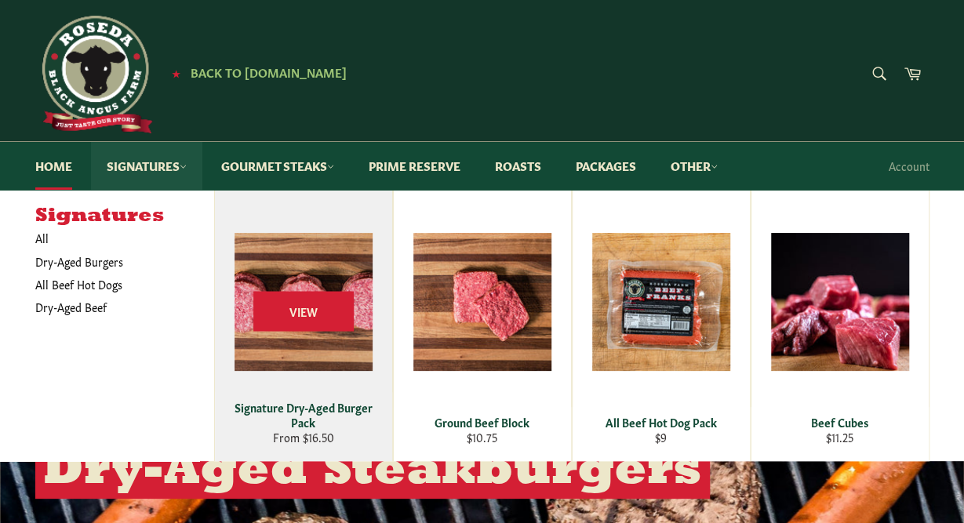  What do you see at coordinates (662, 326) in the screenshot?
I see `a: All Beef Hot Dog Pack All Beef Hot Dog Pack $9` at bounding box center [662, 326].